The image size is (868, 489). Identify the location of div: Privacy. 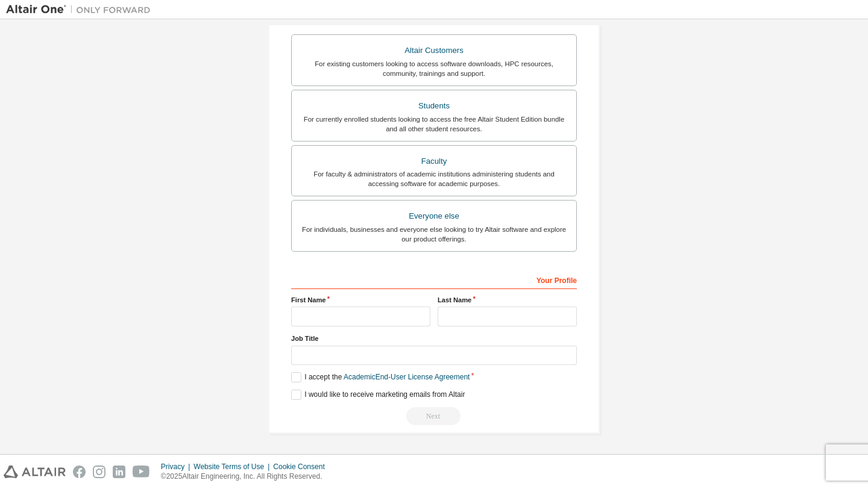
(177, 467).